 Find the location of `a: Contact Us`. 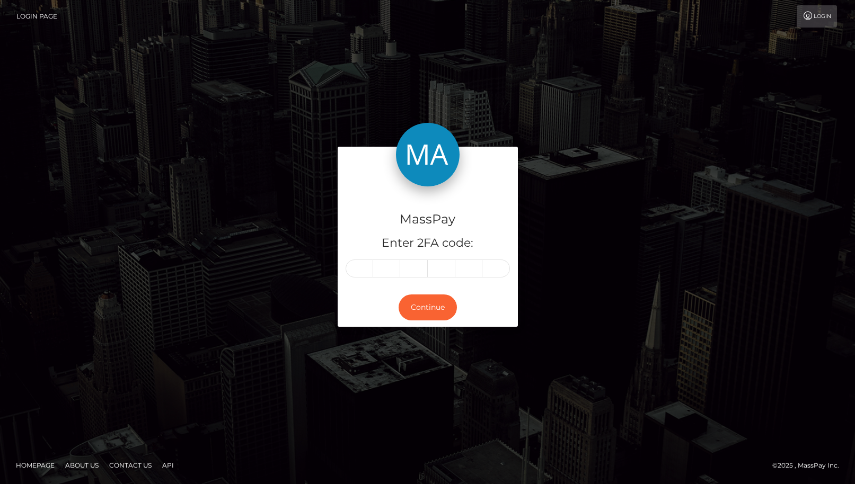

a: Contact Us is located at coordinates (130, 465).